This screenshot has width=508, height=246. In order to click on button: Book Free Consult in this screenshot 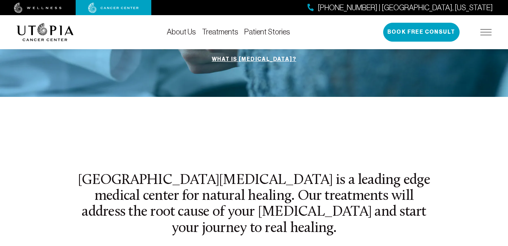, I will do `click(422, 32)`.